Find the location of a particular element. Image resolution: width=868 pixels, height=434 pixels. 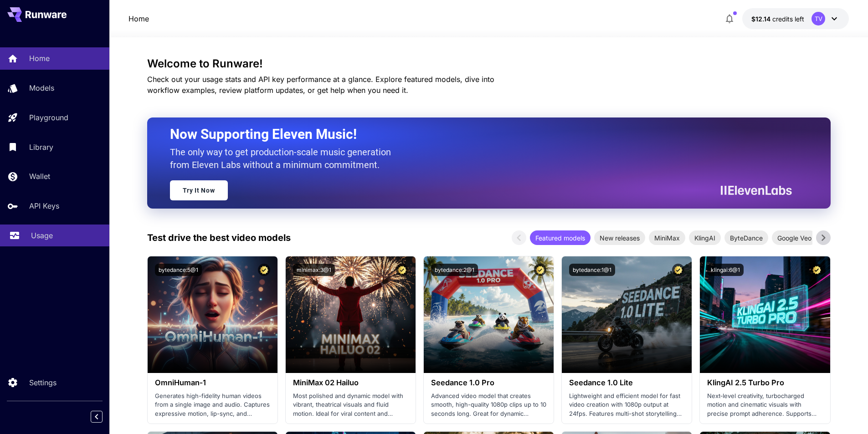

p: Generates high-fidelity human videos from a single image and audio. Captures expressive motion, l... is located at coordinates (213, 405).